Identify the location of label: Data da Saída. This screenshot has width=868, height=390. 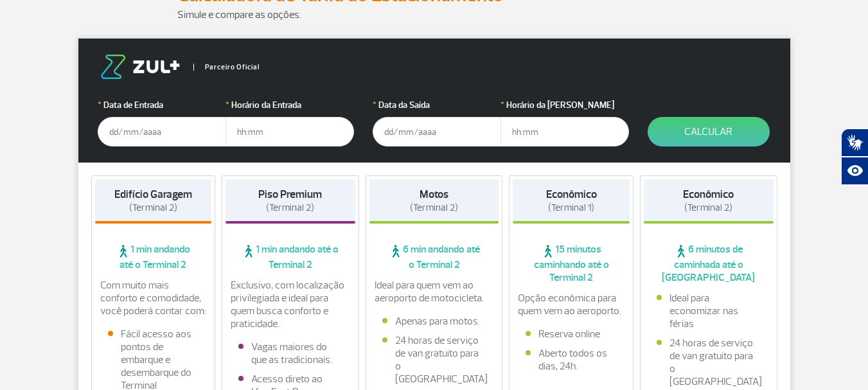
(437, 105).